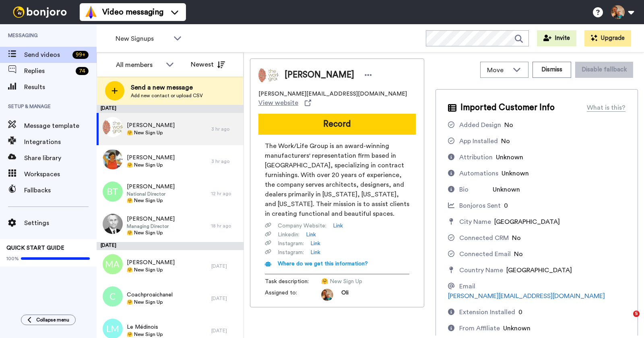  What do you see at coordinates (113, 127) in the screenshot?
I see `img: c4b1d66a-bd10-46cc-8b76-118d78f6dce7.png` at bounding box center [113, 127].